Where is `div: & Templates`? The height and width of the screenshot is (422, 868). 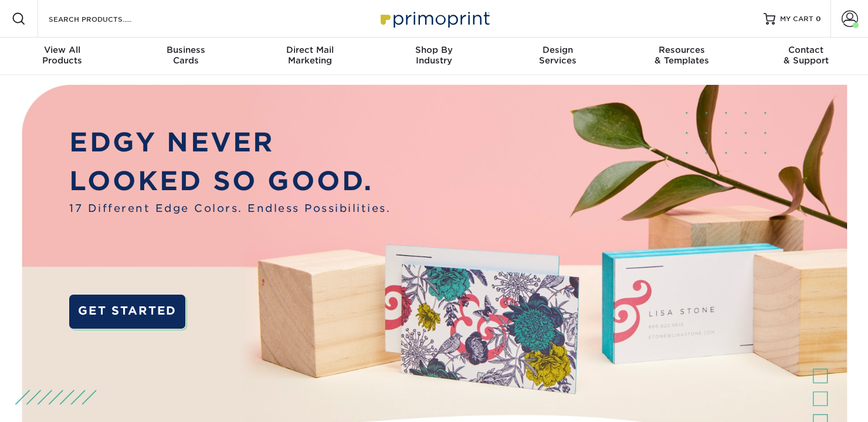
div: & Templates is located at coordinates (682, 55).